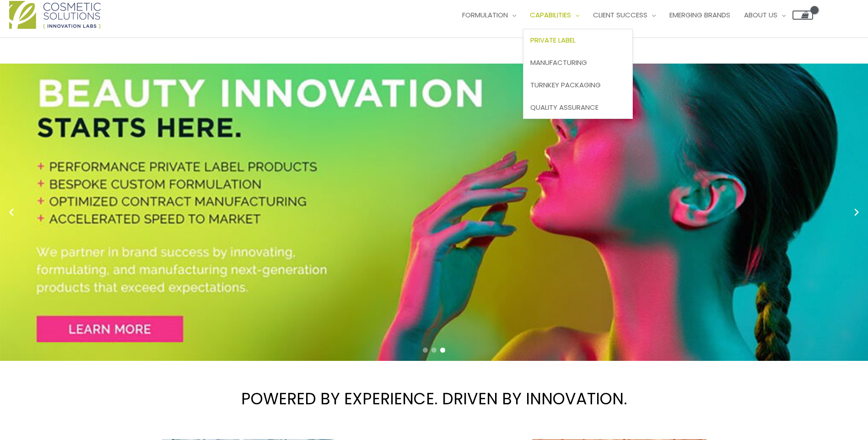 This screenshot has width=868, height=440. I want to click on span: Go to slide 1, so click(425, 349).